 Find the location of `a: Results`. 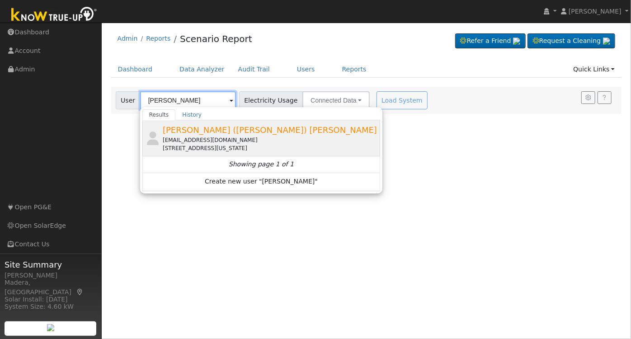

a: Results is located at coordinates (159, 115).